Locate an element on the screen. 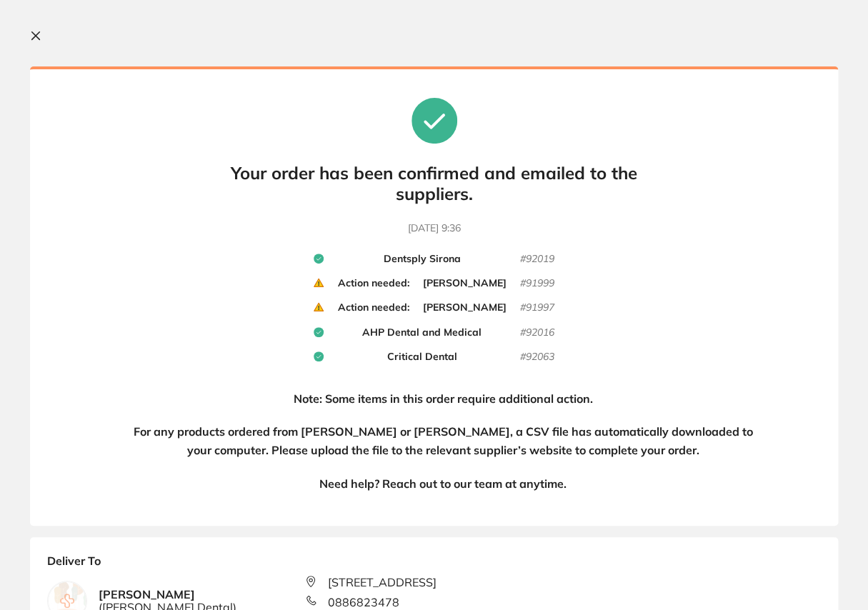  b: Critical Dental is located at coordinates (422, 357).